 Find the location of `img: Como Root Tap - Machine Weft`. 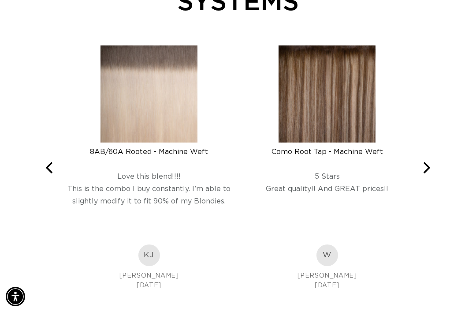

img: Como Root Tap - Machine Weft is located at coordinates (327, 94).